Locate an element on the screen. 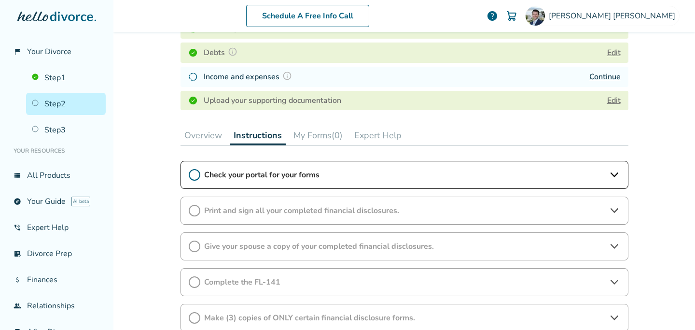 This screenshot has height=330, width=695. button: My Forms(0) is located at coordinates (318, 135).